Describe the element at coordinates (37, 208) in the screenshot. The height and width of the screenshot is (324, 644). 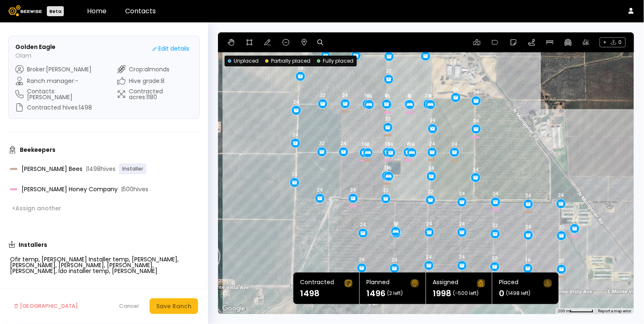
I see `div: + Assign another` at that location.